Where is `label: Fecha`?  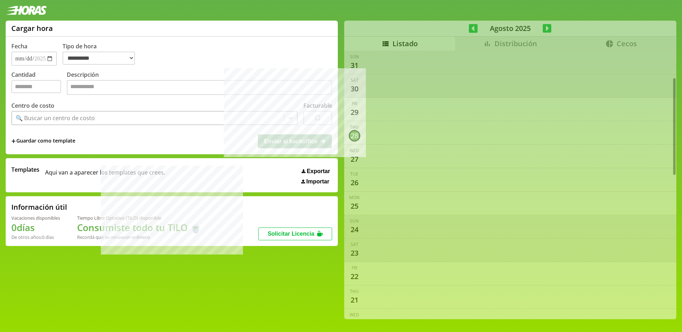
label: Fecha is located at coordinates (19, 46).